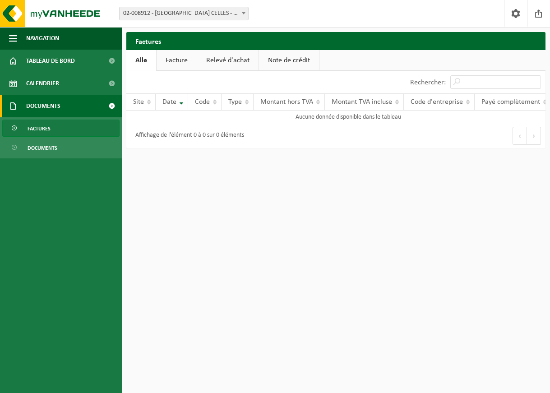  Describe the element at coordinates (148, 41) in the screenshot. I see `h2: Factures` at that location.